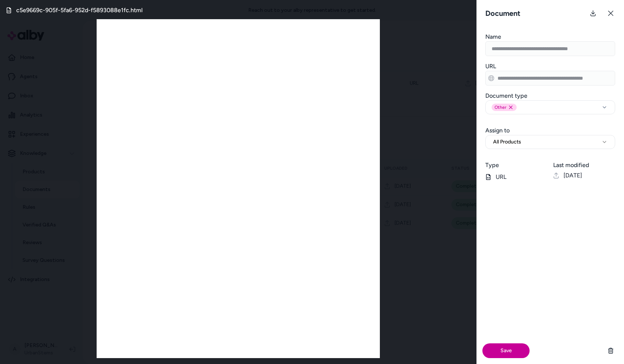 The width and height of the screenshot is (624, 364). What do you see at coordinates (511, 107) in the screenshot?
I see `button: Remove other option` at bounding box center [511, 107].